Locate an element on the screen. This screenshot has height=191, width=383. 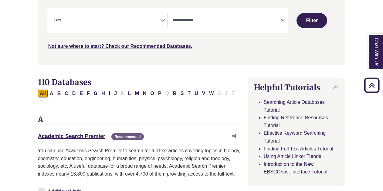
h3: A is located at coordinates (139, 120).